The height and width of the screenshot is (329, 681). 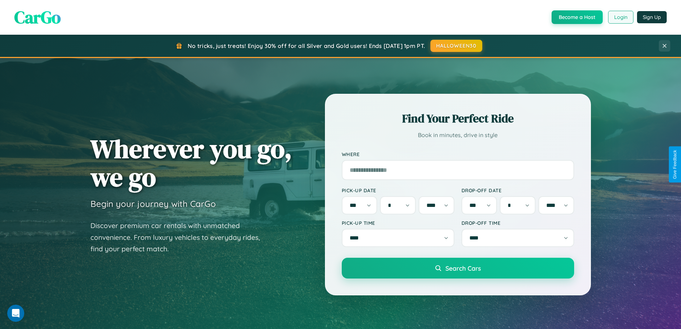 I want to click on label: Pick-up Time, so click(x=398, y=222).